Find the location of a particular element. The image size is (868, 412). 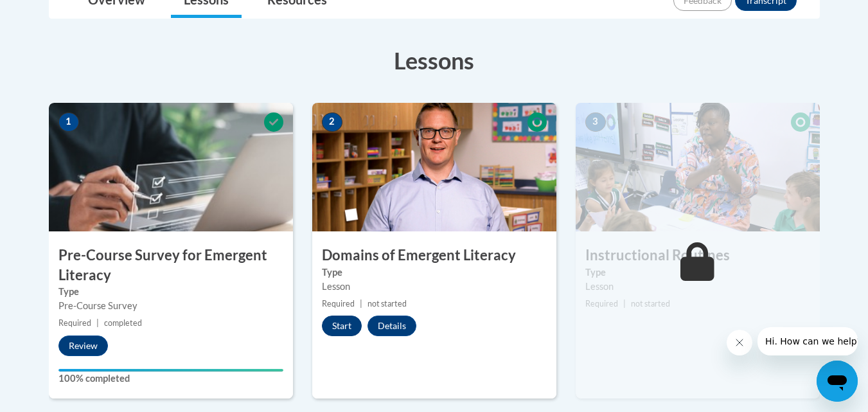

div: Pre-Course Survey is located at coordinates (171, 305).